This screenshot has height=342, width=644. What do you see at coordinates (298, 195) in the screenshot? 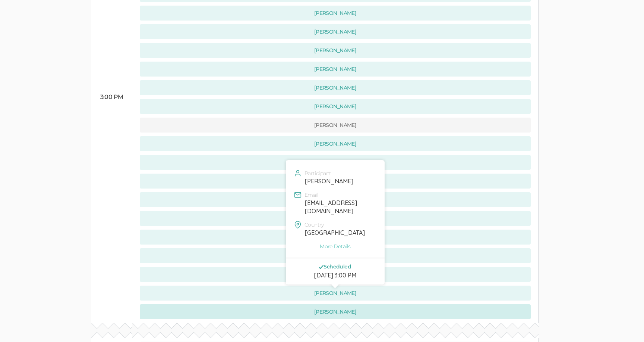
I see `img: mail.16x16.green.svg` at bounding box center [298, 195].